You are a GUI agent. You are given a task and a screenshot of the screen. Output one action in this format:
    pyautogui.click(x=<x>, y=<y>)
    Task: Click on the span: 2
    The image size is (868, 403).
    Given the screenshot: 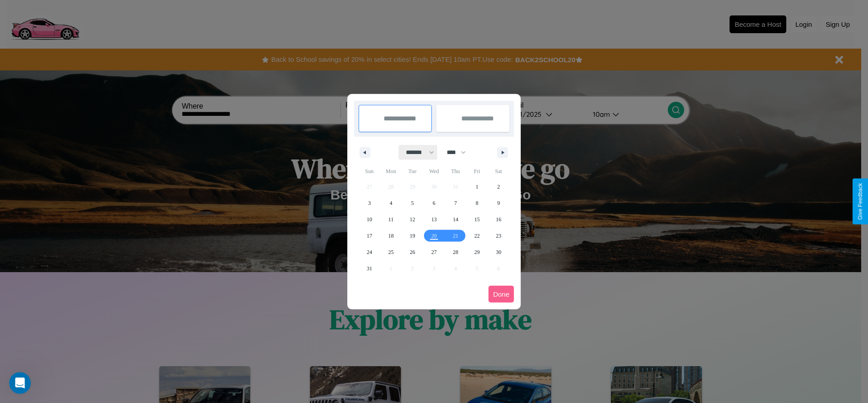 What is the action you would take?
    pyautogui.click(x=498, y=187)
    